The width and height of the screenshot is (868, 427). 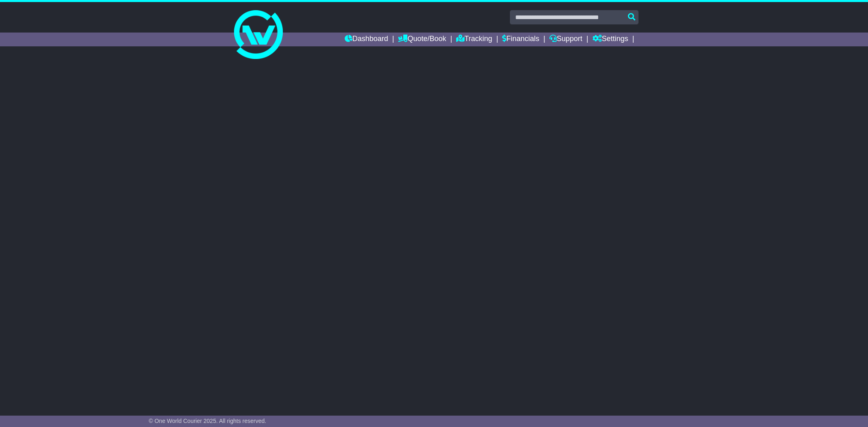 What do you see at coordinates (474, 39) in the screenshot?
I see `a: Tracking` at bounding box center [474, 39].